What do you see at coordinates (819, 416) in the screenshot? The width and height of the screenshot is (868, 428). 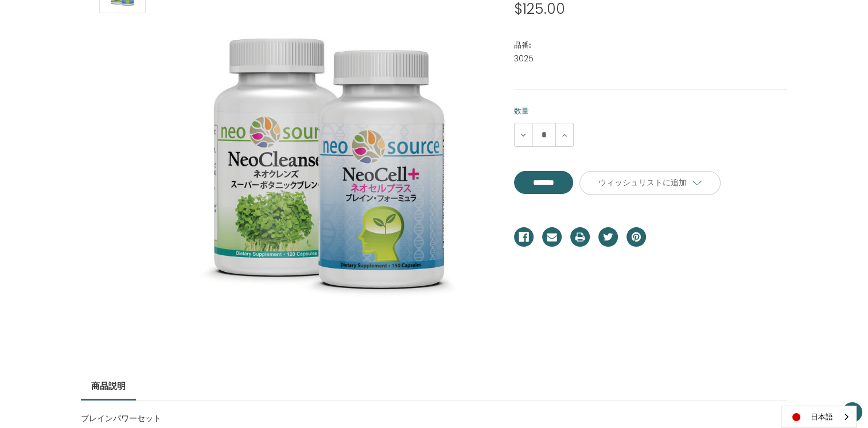 I see `a: 日本語` at bounding box center [819, 416].